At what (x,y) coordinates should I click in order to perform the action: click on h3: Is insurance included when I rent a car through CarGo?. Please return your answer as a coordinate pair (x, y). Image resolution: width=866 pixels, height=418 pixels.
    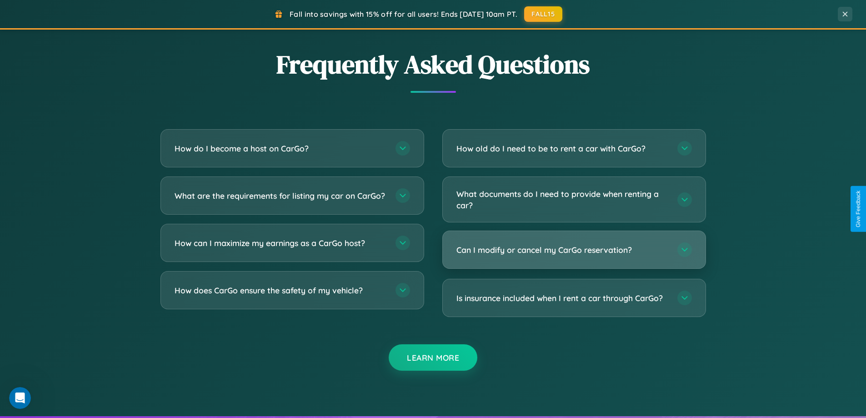
    Looking at the image, I should click on (562, 298).